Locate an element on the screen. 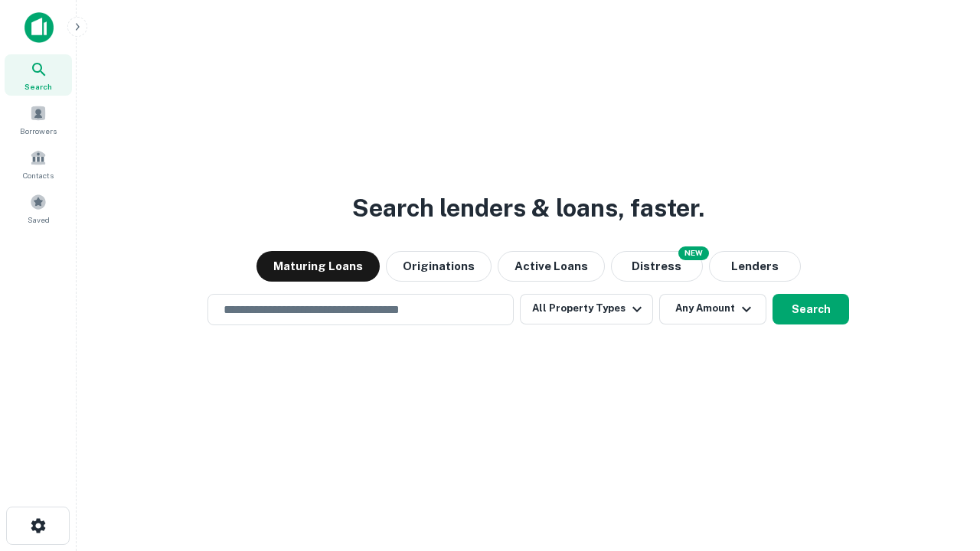 The width and height of the screenshot is (980, 551). button: Any Amount is located at coordinates (713, 310).